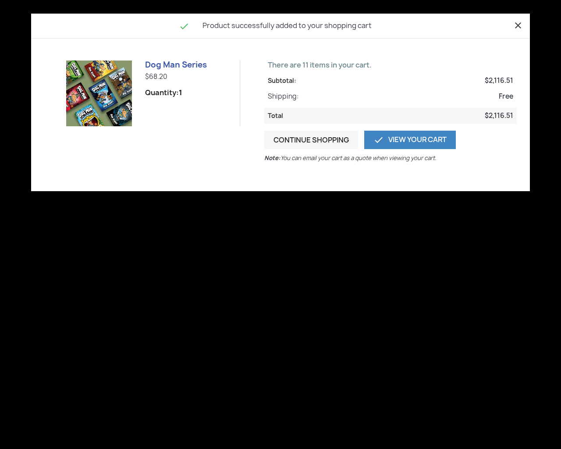 The height and width of the screenshot is (449, 561). Describe the element at coordinates (163, 92) in the screenshot. I see `span: Quantity:` at that location.